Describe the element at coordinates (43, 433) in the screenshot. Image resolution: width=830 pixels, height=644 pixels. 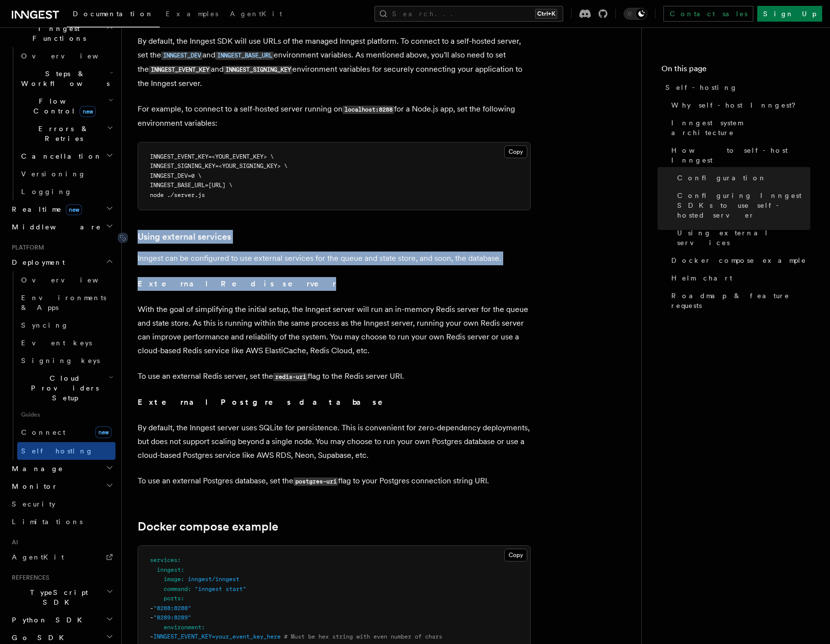
I see `span: Connect` at that location.